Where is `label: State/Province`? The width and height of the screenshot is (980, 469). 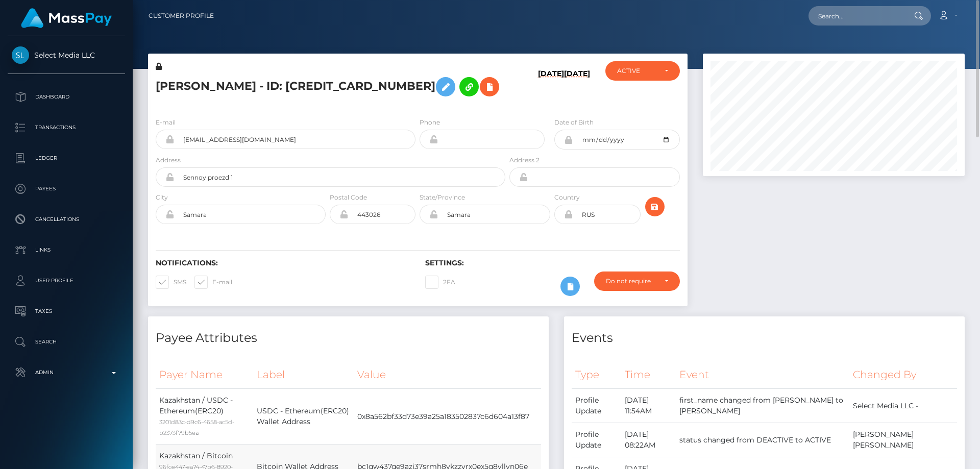 label: State/Province is located at coordinates (442, 198).